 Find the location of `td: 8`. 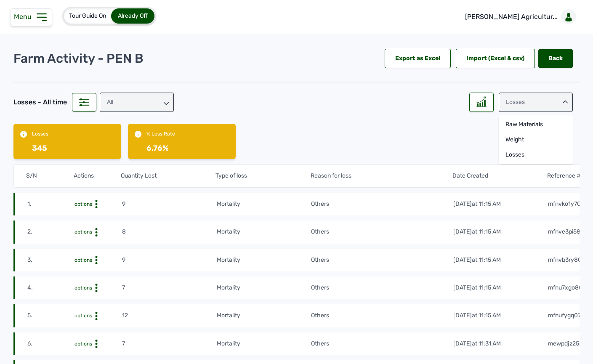

td: 8 is located at coordinates (169, 232).